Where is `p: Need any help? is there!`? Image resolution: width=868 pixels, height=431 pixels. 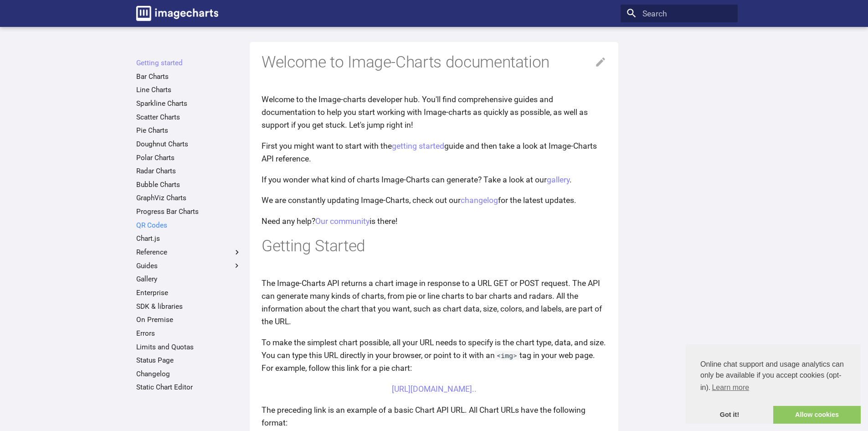 p: Need any help? is there! is located at coordinates (434, 222).